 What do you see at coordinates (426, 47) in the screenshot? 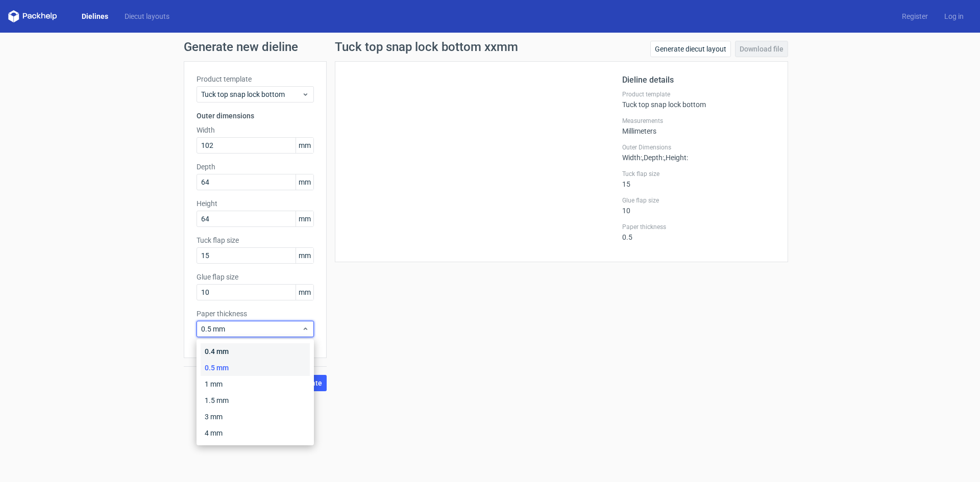
I see `h1: Tuck top snap lock bottom xxmm` at bounding box center [426, 47].